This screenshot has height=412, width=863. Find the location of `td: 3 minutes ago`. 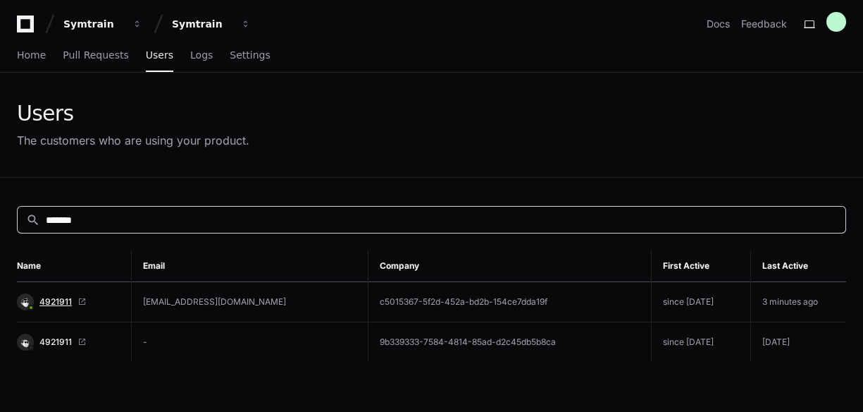

td: 3 minutes ago is located at coordinates (799, 302).